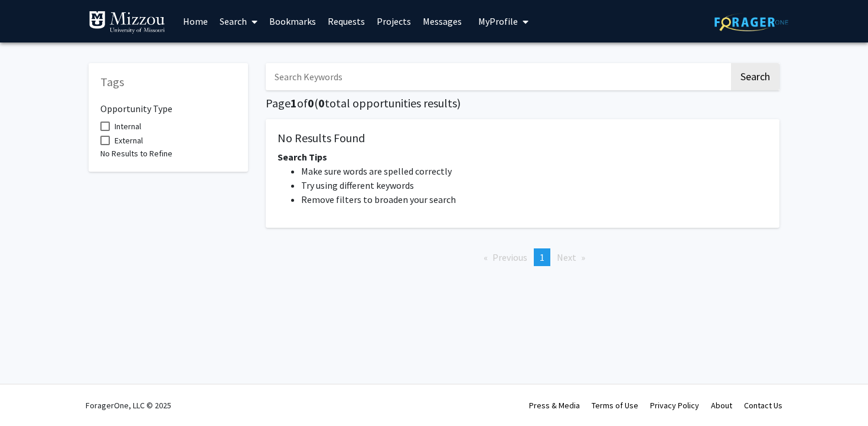 The width and height of the screenshot is (868, 426). Describe the element at coordinates (763, 405) in the screenshot. I see `a: Contact Us` at that location.